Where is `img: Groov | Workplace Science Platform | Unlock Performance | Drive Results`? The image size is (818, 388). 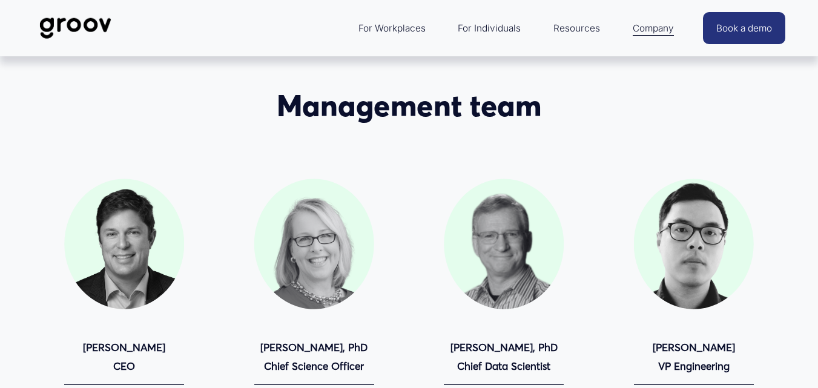 img: Groov | Workplace Science Platform | Unlock Performance | Drive Results is located at coordinates (75, 28).